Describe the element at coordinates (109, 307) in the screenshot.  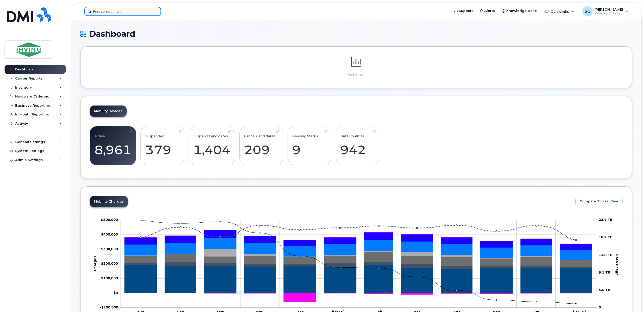
I see `tspan: -$100,000` at that location.